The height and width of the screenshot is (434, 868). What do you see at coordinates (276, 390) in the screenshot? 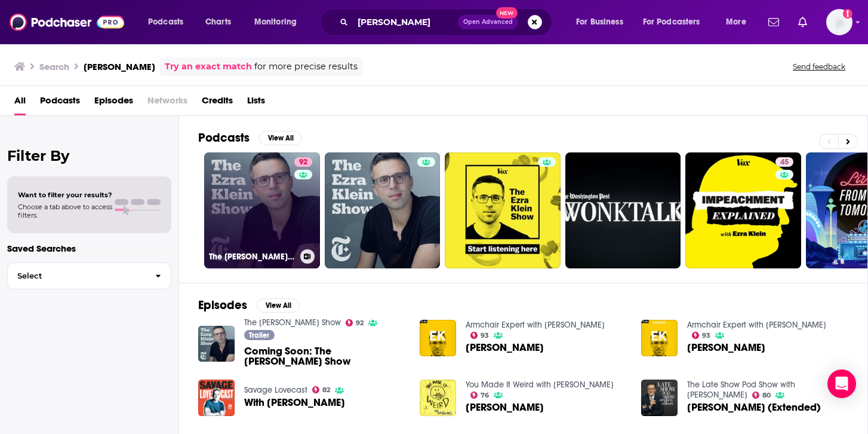
I see `a: Savage Lovecast` at bounding box center [276, 390].